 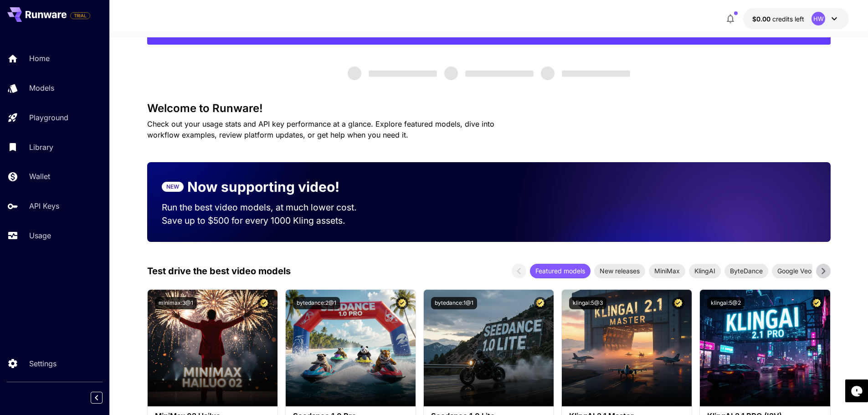 What do you see at coordinates (796, 19) in the screenshot?
I see `button: $0.00HW` at bounding box center [796, 19].